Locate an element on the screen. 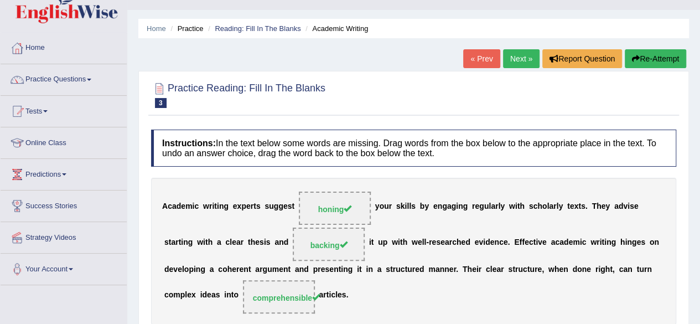 The height and width of the screenshot is (324, 700). b: f is located at coordinates (523, 242).